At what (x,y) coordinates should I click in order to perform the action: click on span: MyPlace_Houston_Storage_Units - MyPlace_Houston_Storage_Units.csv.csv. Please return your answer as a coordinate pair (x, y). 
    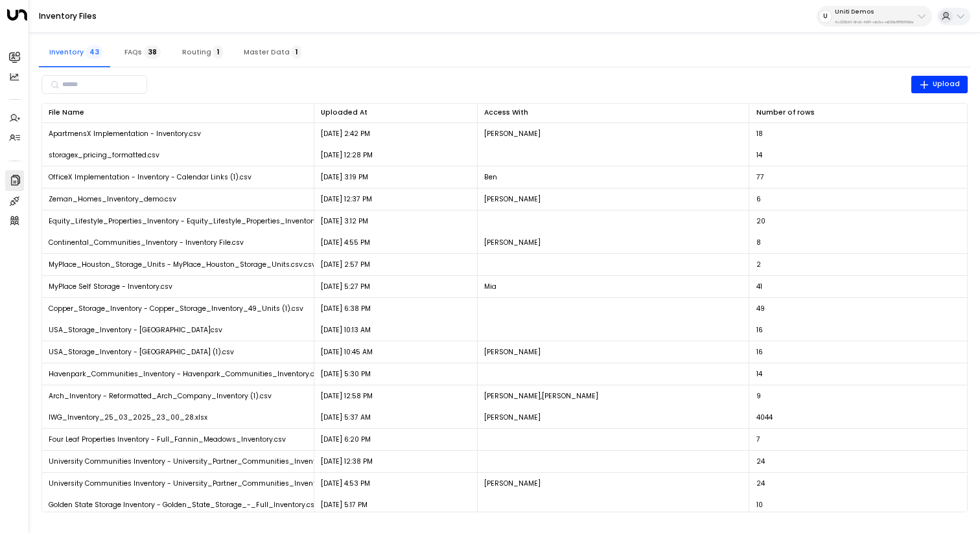
    Looking at the image, I should click on (182, 265).